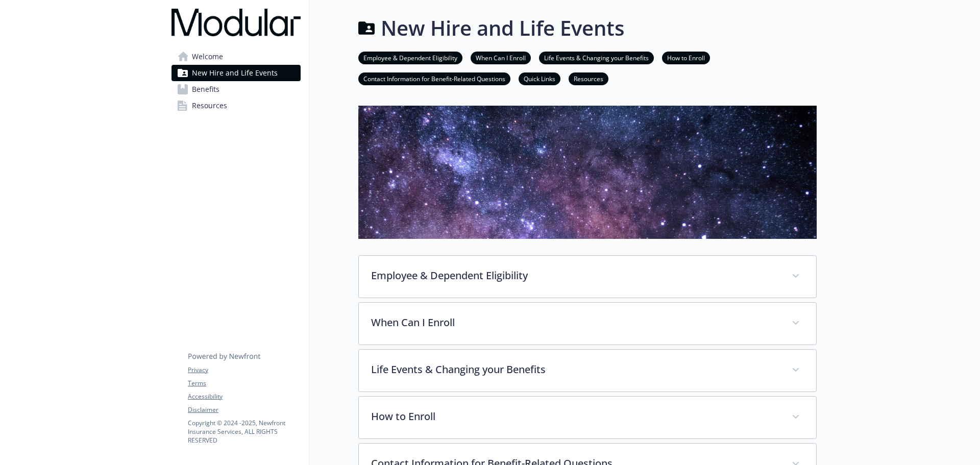 The height and width of the screenshot is (465, 980). What do you see at coordinates (575, 275) in the screenshot?
I see `p: Employee & Dependent Eligibility` at bounding box center [575, 275].